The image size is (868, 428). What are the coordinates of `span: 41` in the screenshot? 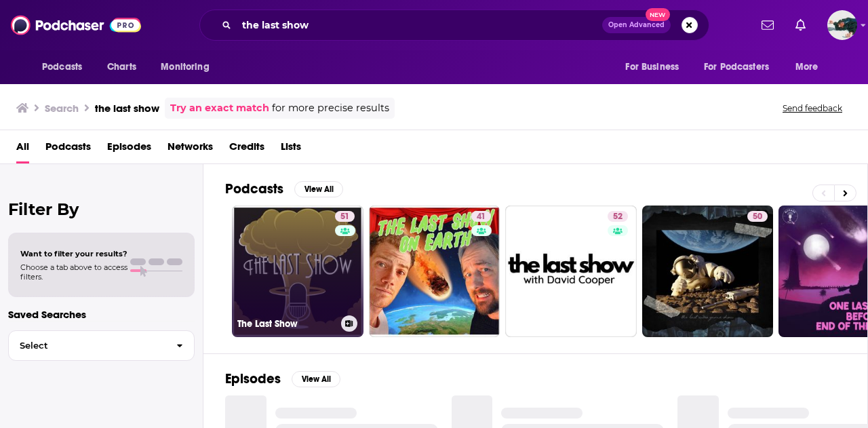 It's located at (481, 217).